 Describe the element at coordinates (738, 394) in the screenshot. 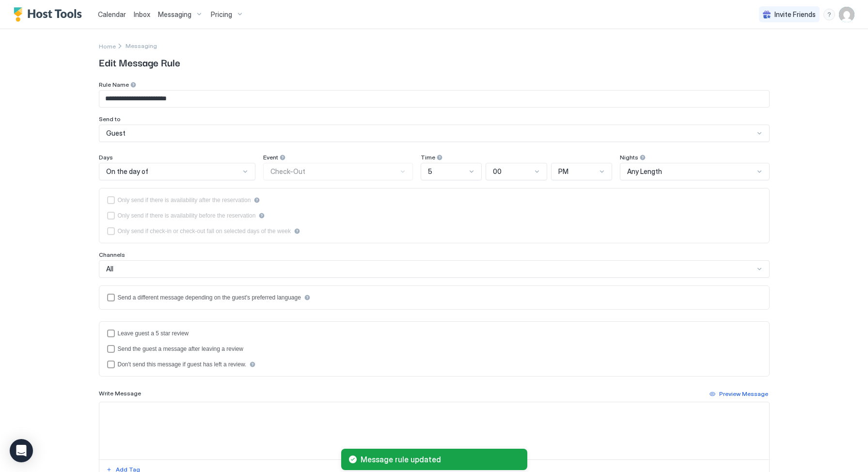

I see `button: Preview Message` at that location.